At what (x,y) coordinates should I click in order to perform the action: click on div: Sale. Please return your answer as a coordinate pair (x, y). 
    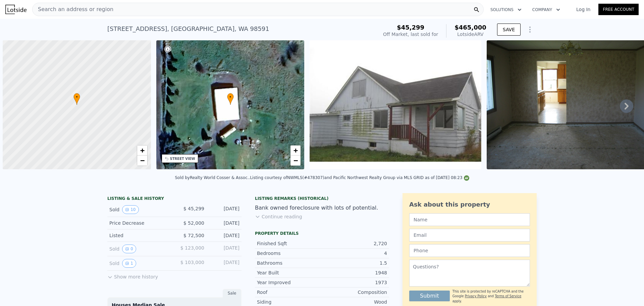
    Looking at the image, I should click on (232, 293).